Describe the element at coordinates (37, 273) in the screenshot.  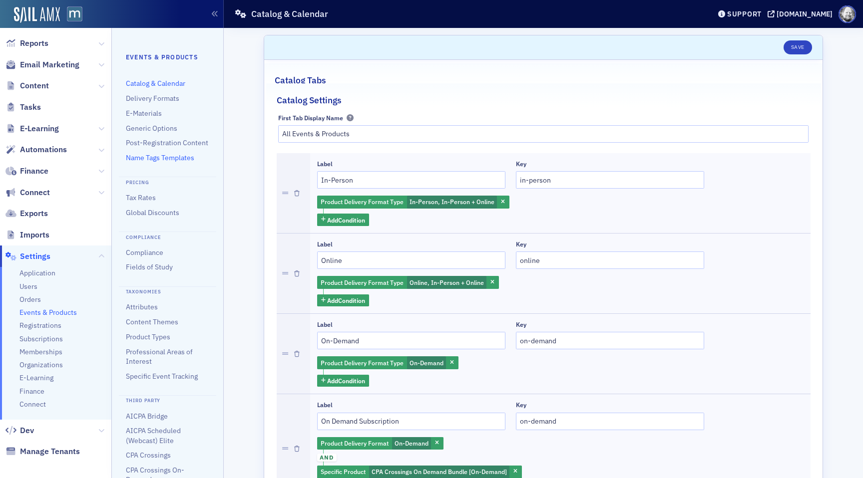
I see `a: Application` at that location.